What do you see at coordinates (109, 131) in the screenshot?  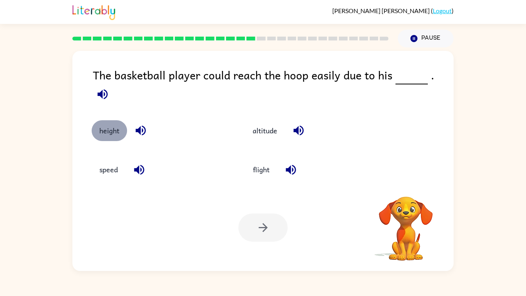 I see `button: height` at bounding box center [109, 131].